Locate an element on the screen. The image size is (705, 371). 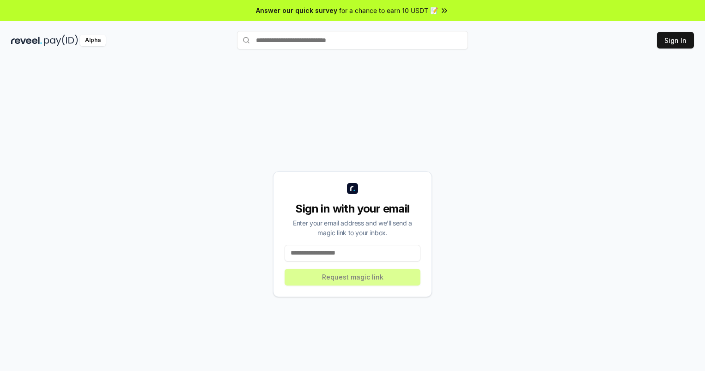
button: Sign In is located at coordinates (675, 40).